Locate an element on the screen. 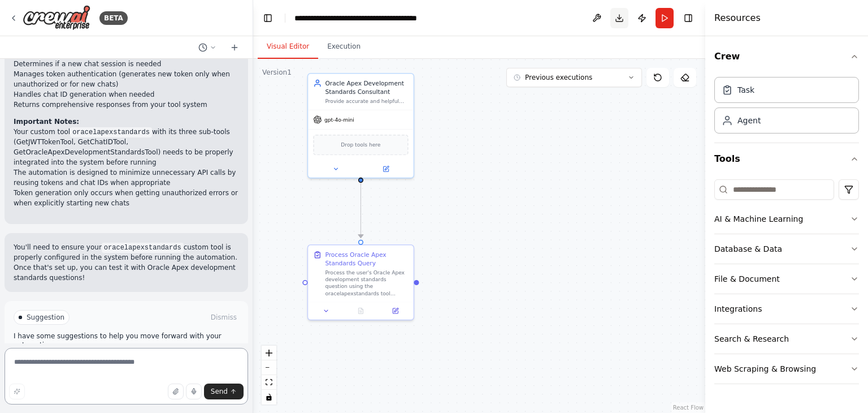 The width and height of the screenshot is (868, 413). li: Returns comprehensive responses from your tool system is located at coordinates (126, 105).